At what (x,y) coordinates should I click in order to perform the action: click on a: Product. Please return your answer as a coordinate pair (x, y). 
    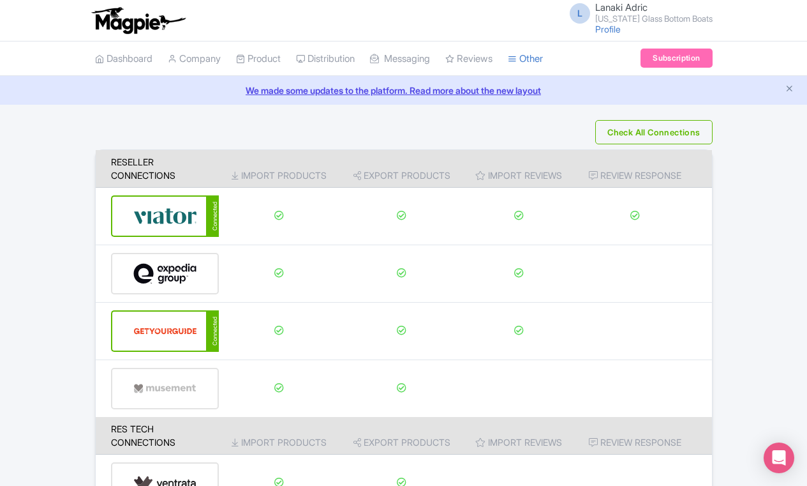
    Looking at the image, I should click on (258, 59).